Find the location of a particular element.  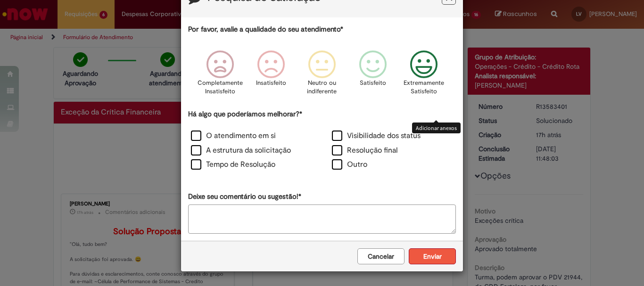

label: O atendimento em si is located at coordinates (233, 136).